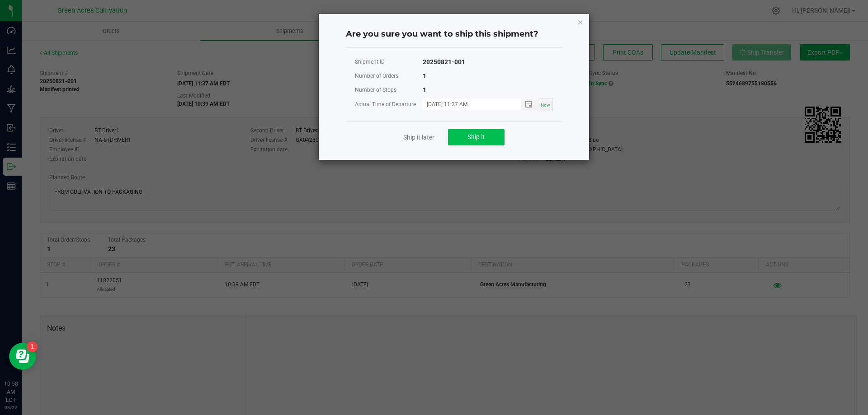  I want to click on span: Toggle popup, so click(530, 104).